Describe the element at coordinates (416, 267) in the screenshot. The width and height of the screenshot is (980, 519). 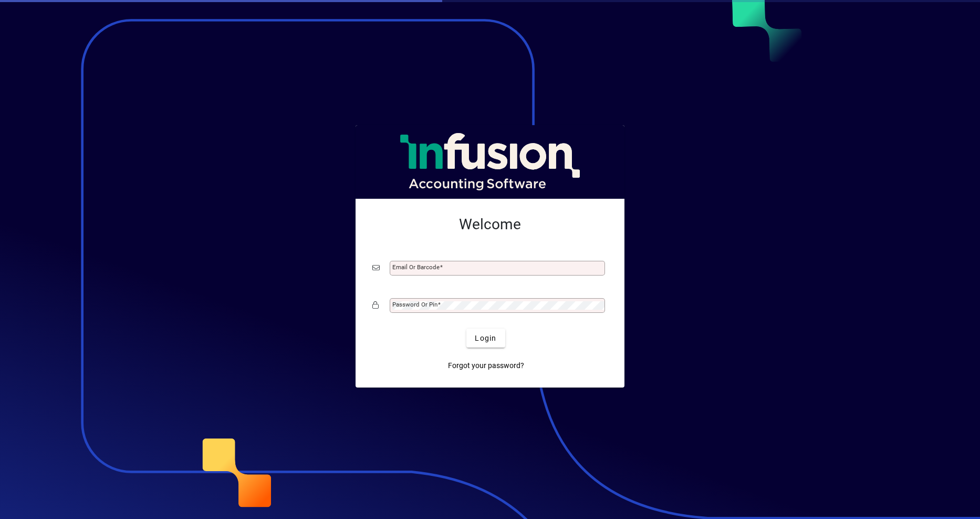
I see `mat-label: Email or Barcode` at that location.